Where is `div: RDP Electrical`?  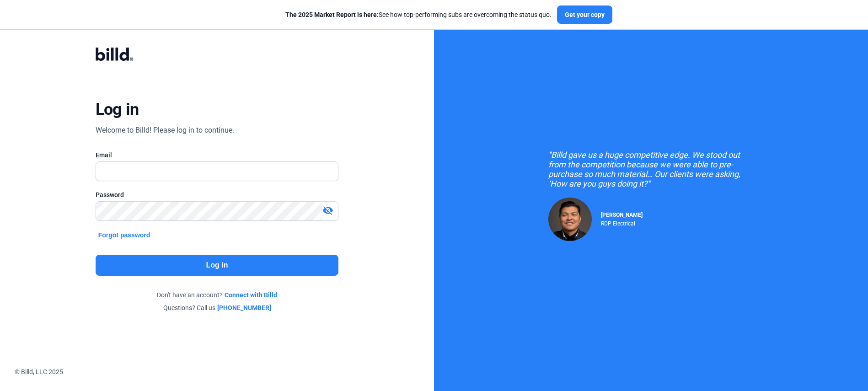 div: RDP Electrical is located at coordinates (621, 222).